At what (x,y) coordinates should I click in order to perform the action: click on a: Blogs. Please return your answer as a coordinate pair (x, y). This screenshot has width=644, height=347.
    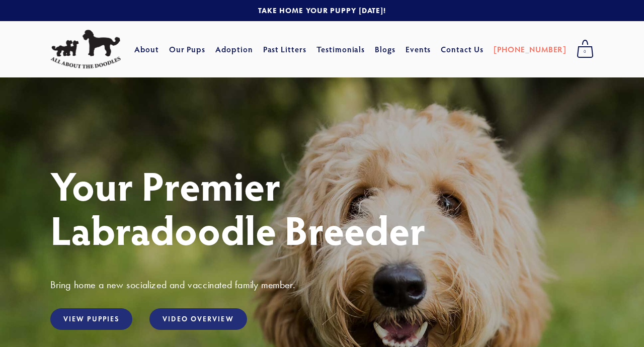
    Looking at the image, I should click on (385, 49).